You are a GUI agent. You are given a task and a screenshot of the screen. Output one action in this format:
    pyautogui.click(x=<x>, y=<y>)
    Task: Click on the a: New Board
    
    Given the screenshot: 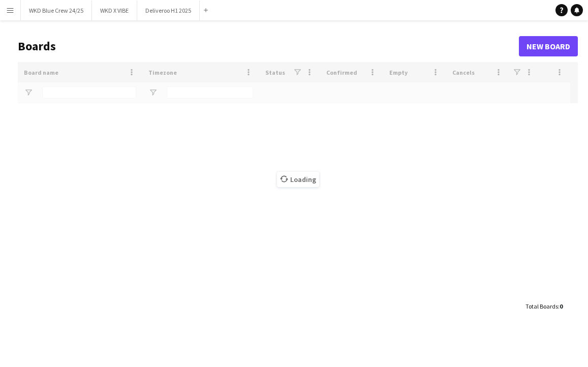 What is the action you would take?
    pyautogui.click(x=548, y=46)
    